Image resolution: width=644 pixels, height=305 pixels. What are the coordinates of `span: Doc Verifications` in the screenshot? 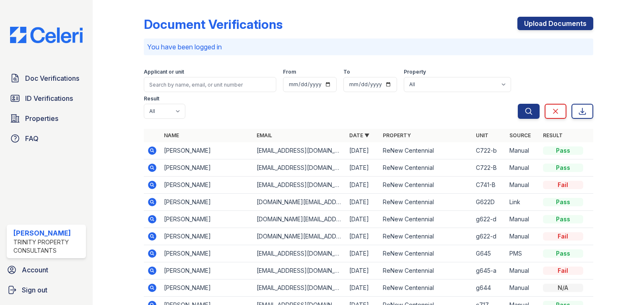 It's located at (52, 78).